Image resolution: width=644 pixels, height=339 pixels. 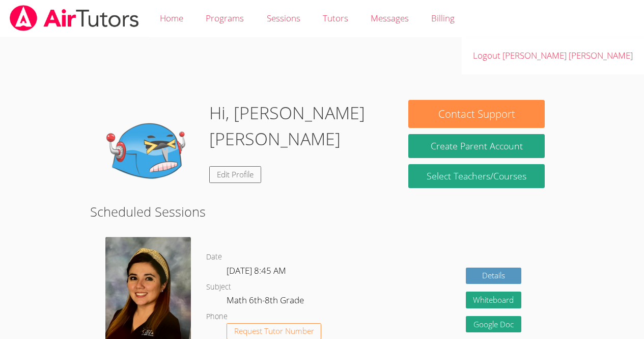 What do you see at coordinates (493, 324) in the screenshot?
I see `a: Google Doc` at bounding box center [493, 324].